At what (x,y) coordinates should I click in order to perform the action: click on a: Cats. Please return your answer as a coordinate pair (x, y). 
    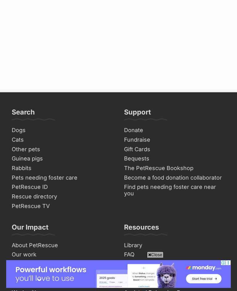
    Looking at the image, I should click on (62, 140).